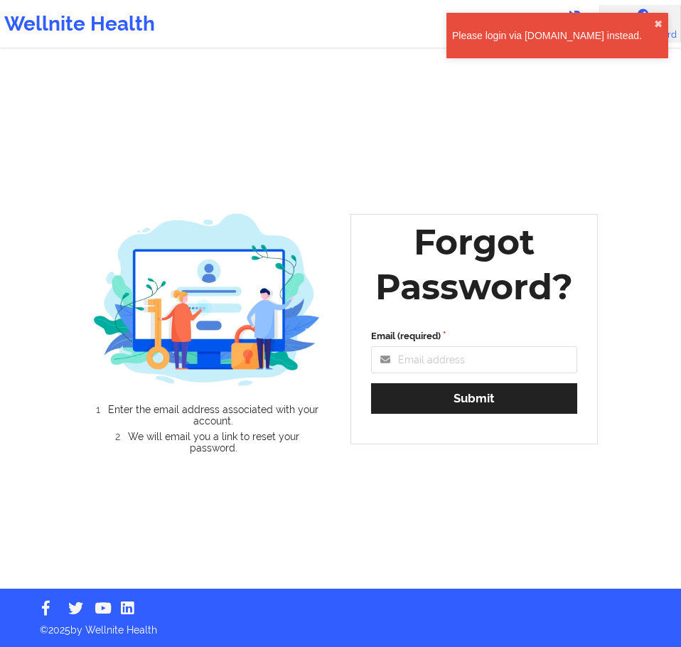 This screenshot has width=681, height=647. What do you see at coordinates (474, 264) in the screenshot?
I see `div: Forgot Password?` at bounding box center [474, 264].